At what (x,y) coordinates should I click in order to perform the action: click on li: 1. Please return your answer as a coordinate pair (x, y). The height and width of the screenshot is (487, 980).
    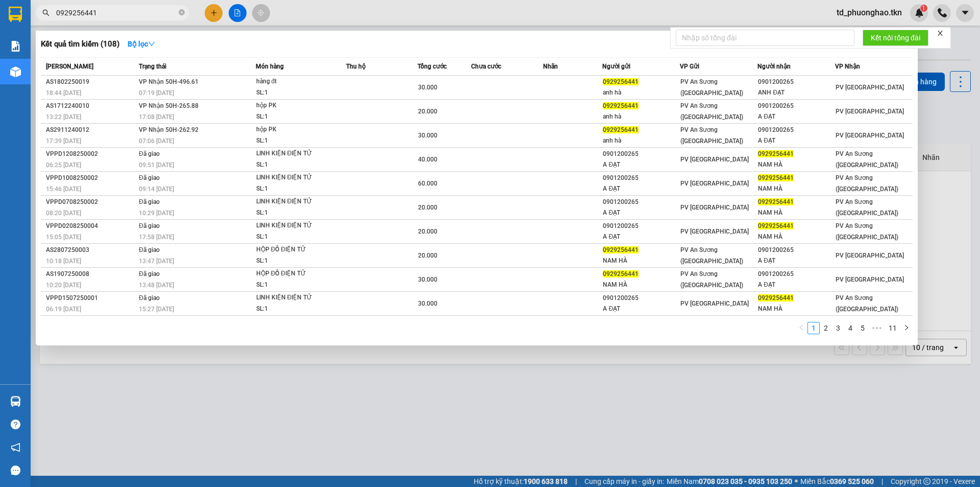
    Looking at the image, I should click on (814, 328).